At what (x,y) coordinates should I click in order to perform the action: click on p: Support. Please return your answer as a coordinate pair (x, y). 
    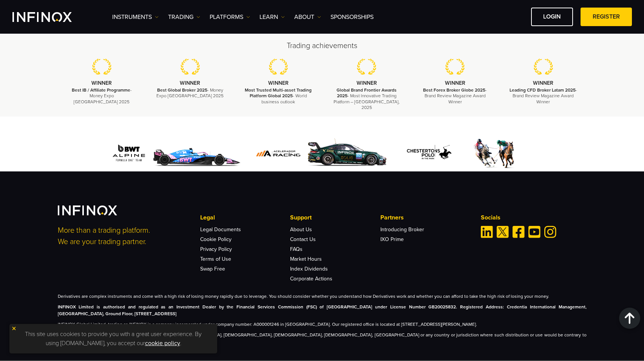
    Looking at the image, I should click on (335, 218).